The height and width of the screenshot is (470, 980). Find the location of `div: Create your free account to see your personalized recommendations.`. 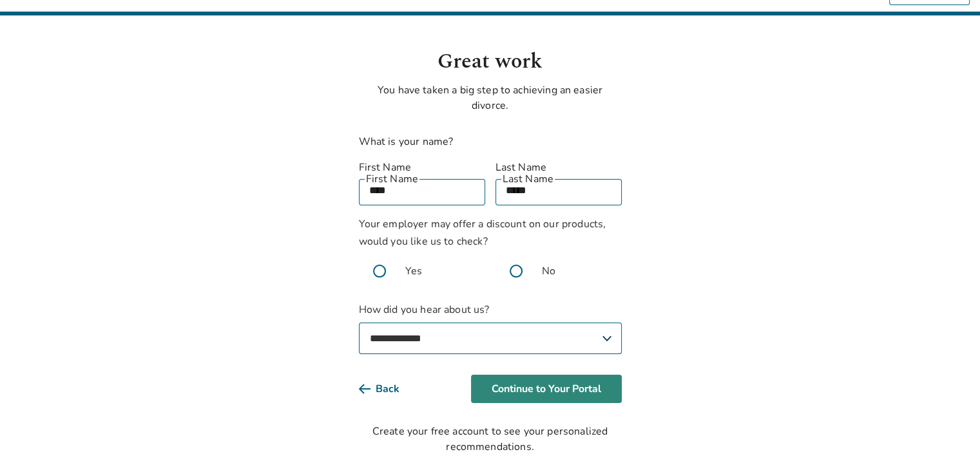

div: Create your free account to see your personalized recommendations. is located at coordinates (490, 439).